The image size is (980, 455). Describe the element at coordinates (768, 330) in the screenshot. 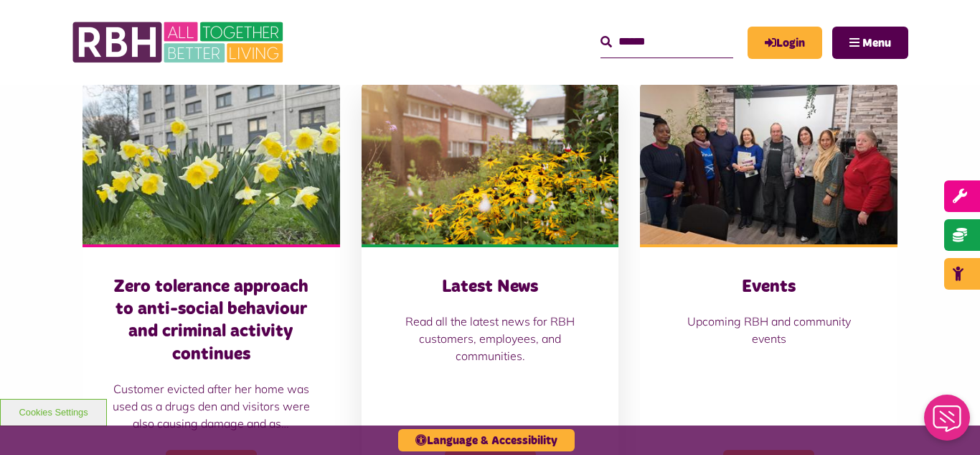

I see `p: Upcoming RBH and community events` at that location.